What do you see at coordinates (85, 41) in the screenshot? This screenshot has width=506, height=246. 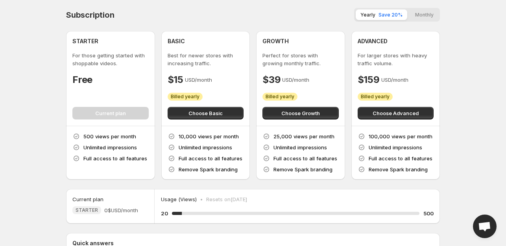 I see `h4: STARTER` at bounding box center [85, 41].